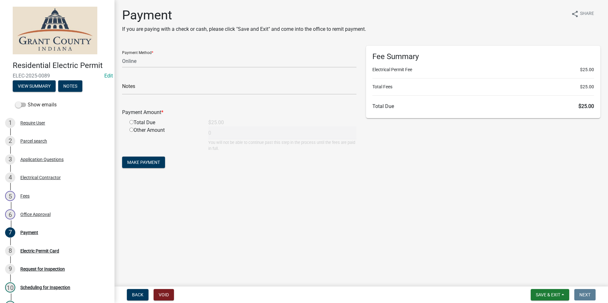 This screenshot has width=608, height=303. What do you see at coordinates (36, 105) in the screenshot?
I see `label: Show emails` at bounding box center [36, 105].